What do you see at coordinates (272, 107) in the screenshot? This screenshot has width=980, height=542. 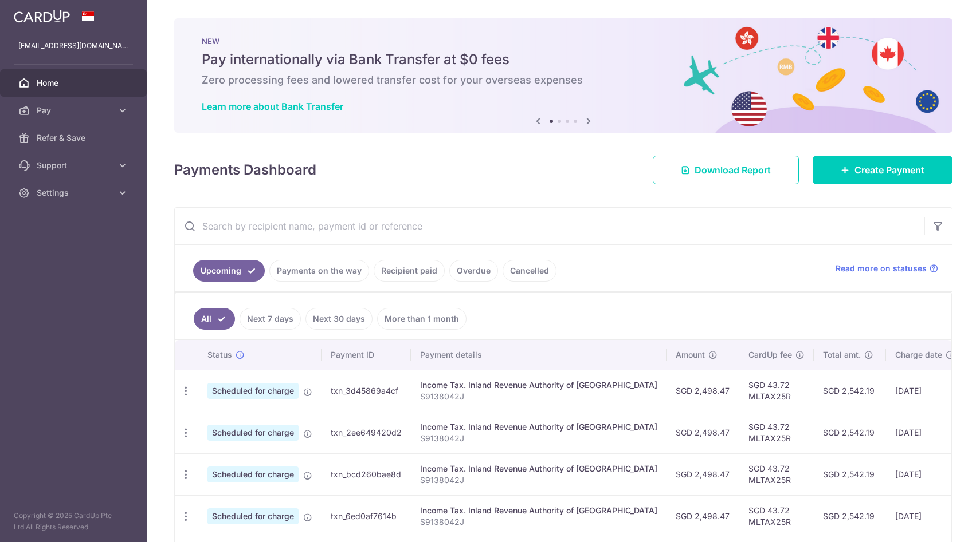 I see `a: Learn more about Bank Transfer` at bounding box center [272, 107].